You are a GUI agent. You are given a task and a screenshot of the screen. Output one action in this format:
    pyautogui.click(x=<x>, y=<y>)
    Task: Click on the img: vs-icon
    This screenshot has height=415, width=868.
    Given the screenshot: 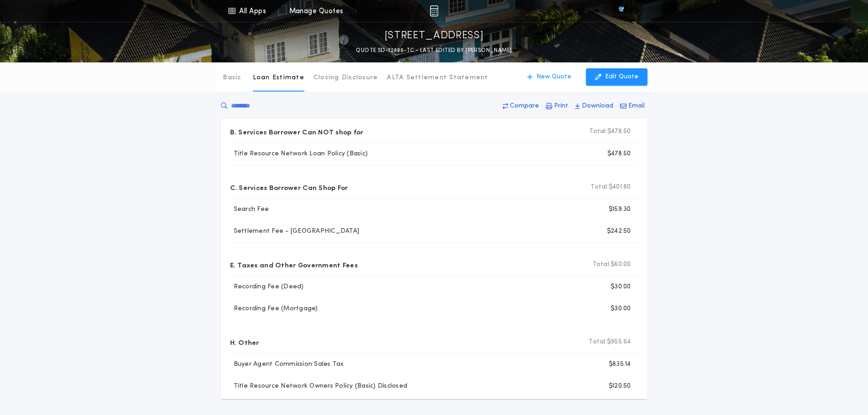 What is the action you would take?
    pyautogui.click(x=621, y=11)
    